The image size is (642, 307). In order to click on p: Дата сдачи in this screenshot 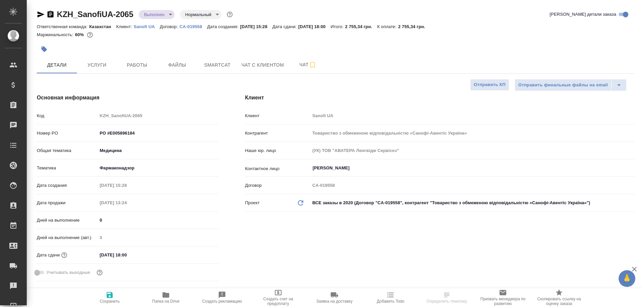, I will do `click(48, 255)`.